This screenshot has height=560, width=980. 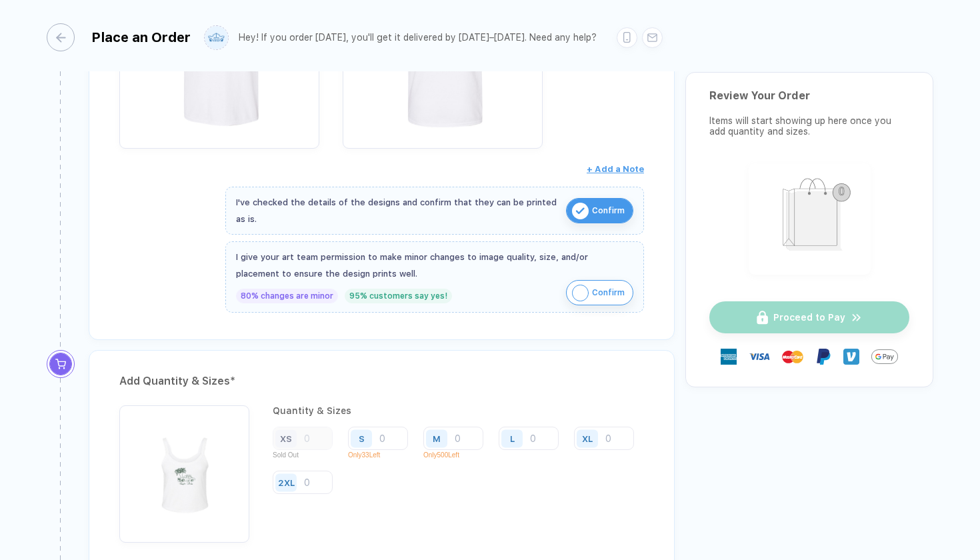 What do you see at coordinates (616, 169) in the screenshot?
I see `button: + Add a Note` at bounding box center [616, 169].